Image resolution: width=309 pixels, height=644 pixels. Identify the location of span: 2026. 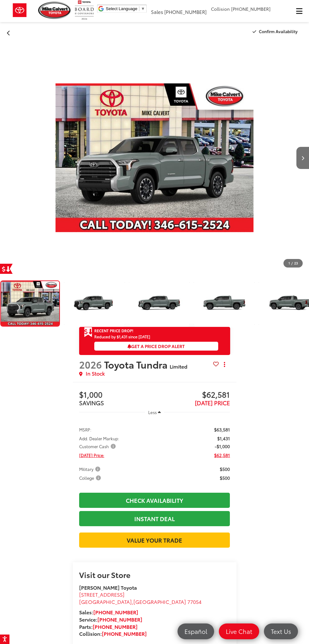
(91, 364).